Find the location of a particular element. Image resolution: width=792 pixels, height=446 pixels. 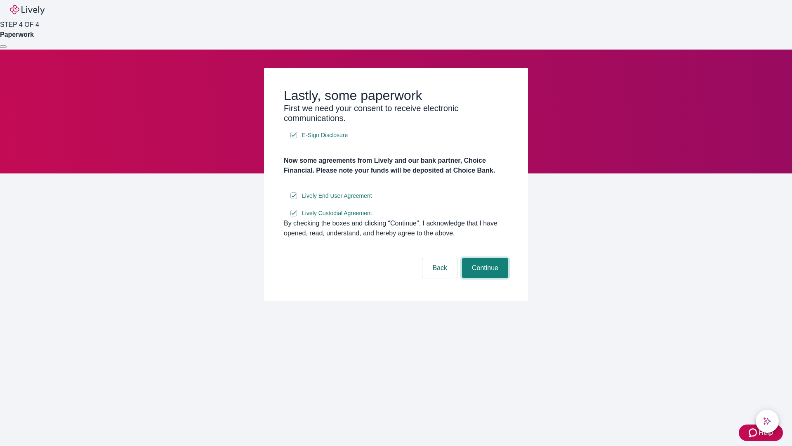

button: Back is located at coordinates (440, 268).